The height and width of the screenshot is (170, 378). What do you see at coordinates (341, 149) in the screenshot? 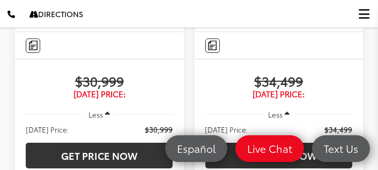
I see `span: Text Us` at bounding box center [341, 149].